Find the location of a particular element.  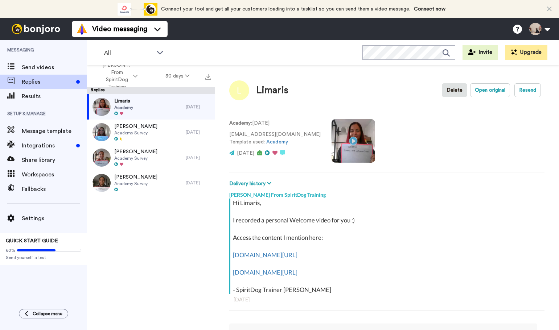

span: Academy is located at coordinates (124, 108).